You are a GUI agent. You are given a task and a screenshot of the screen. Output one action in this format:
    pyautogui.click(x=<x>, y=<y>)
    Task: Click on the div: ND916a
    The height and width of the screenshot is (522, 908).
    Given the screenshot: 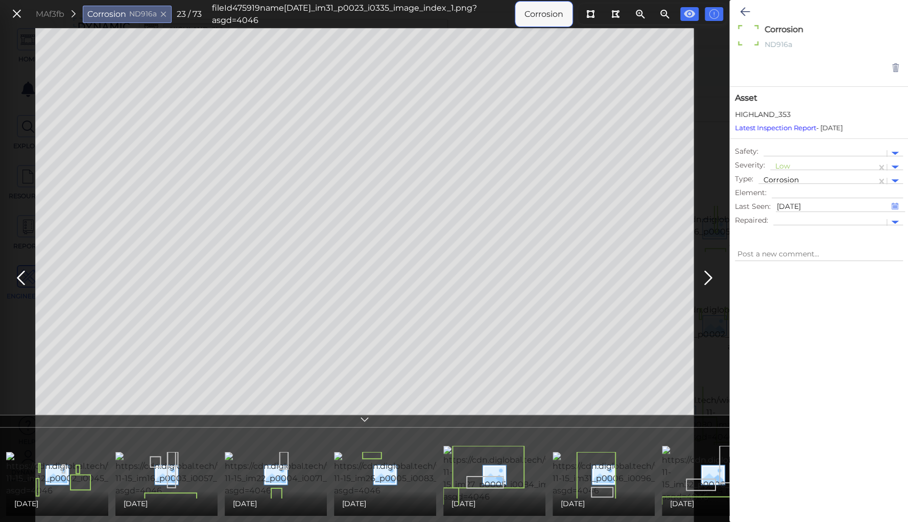 What is the action you would take?
    pyautogui.click(x=815, y=45)
    